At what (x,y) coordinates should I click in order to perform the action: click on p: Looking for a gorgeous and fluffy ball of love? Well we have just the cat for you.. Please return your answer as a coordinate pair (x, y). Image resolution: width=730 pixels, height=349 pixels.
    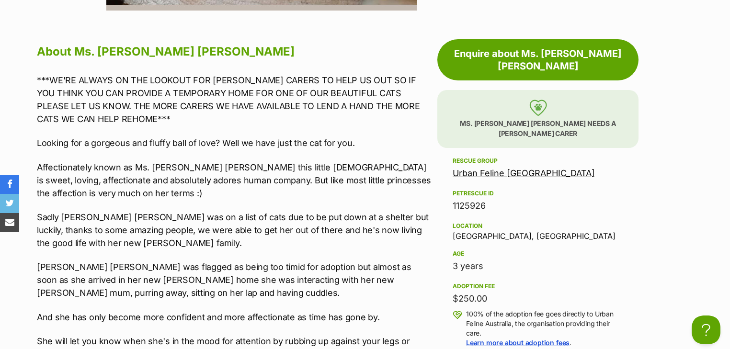
    Looking at the image, I should click on (235, 143).